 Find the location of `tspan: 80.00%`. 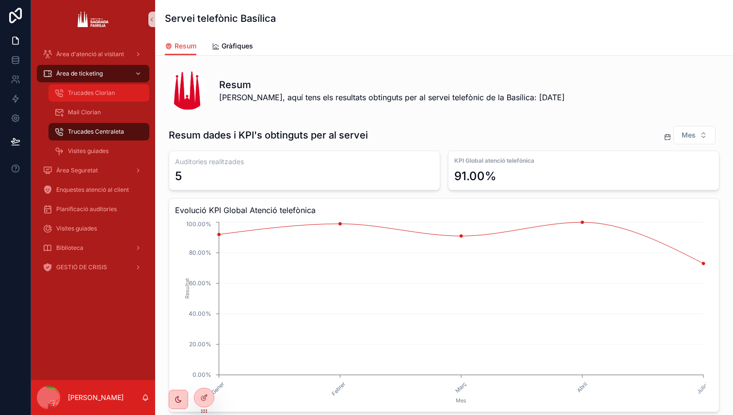

tspan: 80.00% is located at coordinates (200, 253).